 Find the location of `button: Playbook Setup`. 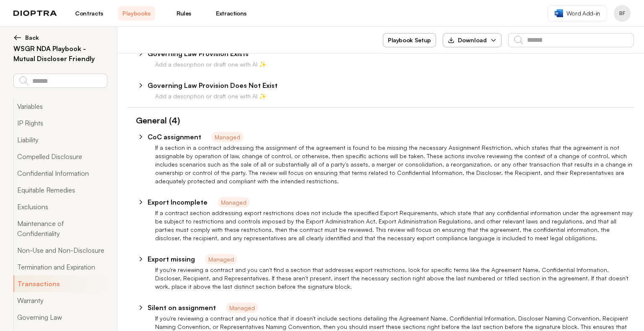

button: Playbook Setup is located at coordinates (409, 40).